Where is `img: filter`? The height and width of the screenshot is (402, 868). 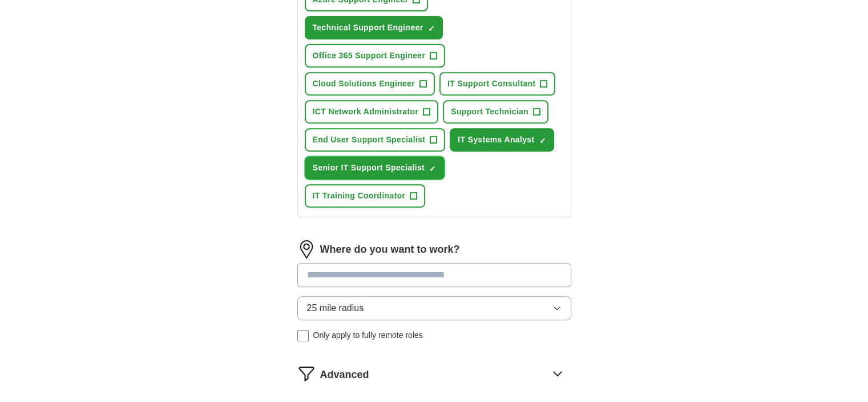 img: filter is located at coordinates (306, 373).